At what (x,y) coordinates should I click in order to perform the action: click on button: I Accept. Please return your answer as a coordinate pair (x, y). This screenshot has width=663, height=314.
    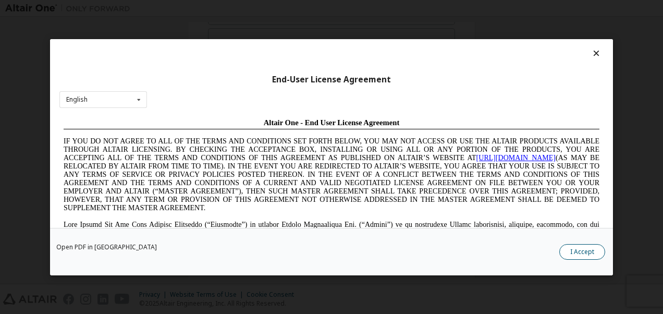
    Looking at the image, I should click on (583, 251).